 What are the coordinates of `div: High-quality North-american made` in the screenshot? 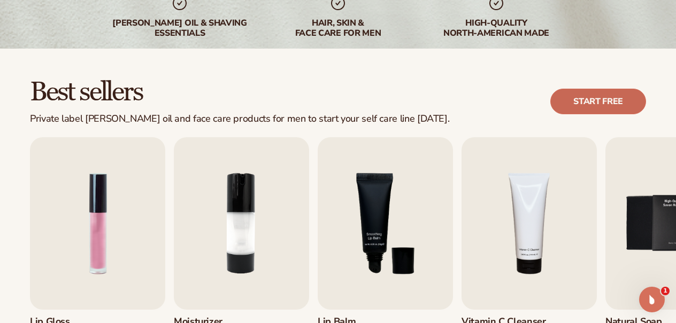 It's located at (496, 28).